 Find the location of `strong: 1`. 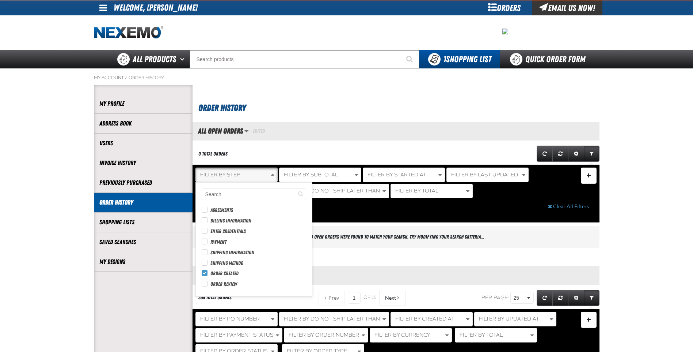

strong: 1 is located at coordinates (445, 59).